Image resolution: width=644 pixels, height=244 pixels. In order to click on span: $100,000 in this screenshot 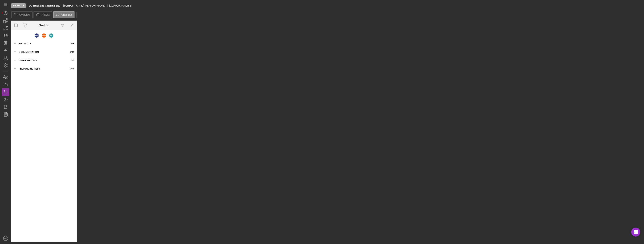, I will do `click(114, 5)`.